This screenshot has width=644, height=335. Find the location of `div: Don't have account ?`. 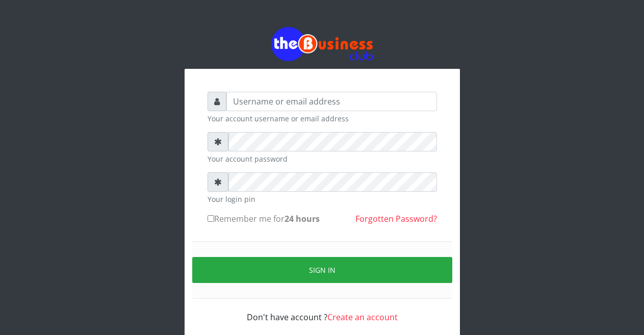

div: Don't have account ? is located at coordinates (322, 311).